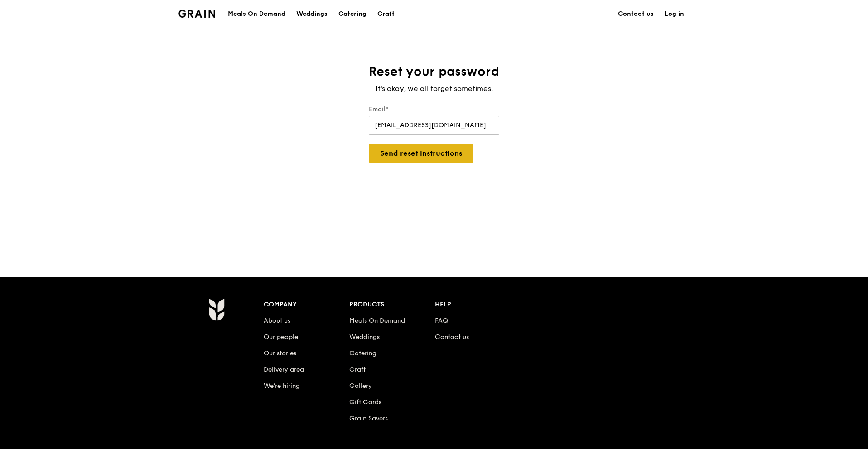 The height and width of the screenshot is (449, 868). I want to click on a: Log in, so click(674, 14).